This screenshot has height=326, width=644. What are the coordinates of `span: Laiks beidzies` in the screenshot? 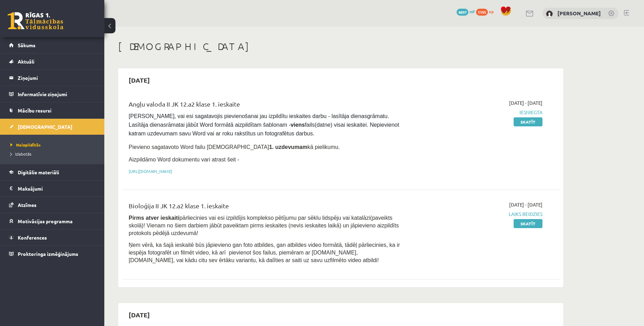 It's located at (477, 214).